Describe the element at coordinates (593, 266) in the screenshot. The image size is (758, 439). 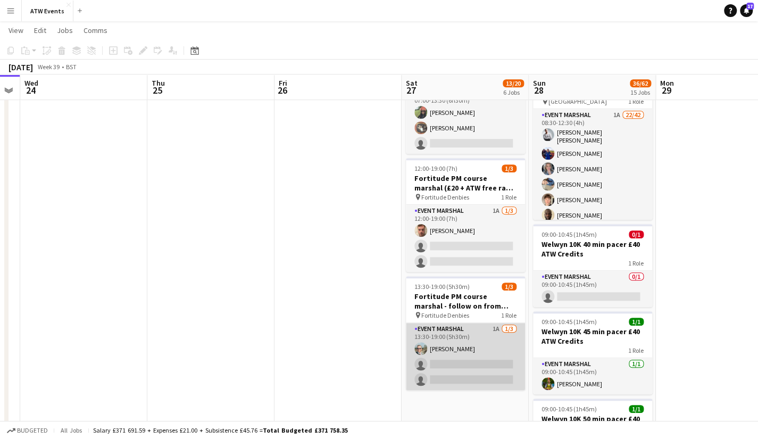
I see `app-job-card: 09:00-10:45 (1h45m)0/1Welwyn 10K 40 min pacer £40 ATW Credits1 RoleEvent Marshal0/109:00-10:45 (1...` at that location.